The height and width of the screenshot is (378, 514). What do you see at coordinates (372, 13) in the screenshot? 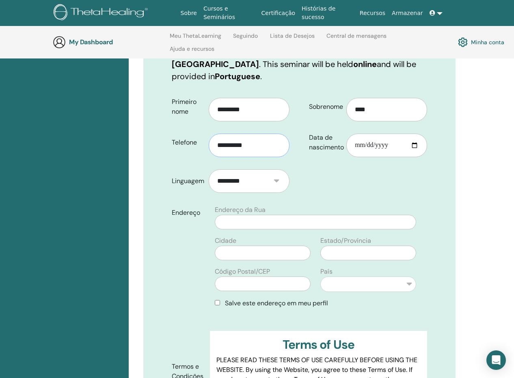
I see `a: Recursos` at bounding box center [372, 13].